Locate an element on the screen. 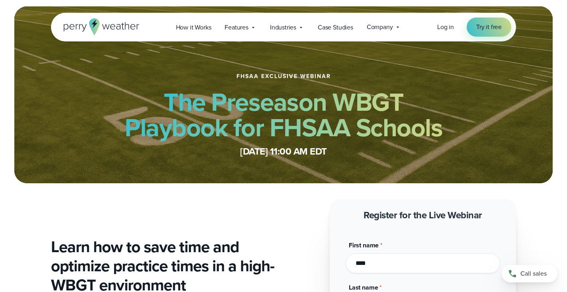 This screenshot has height=292, width=567. a: Case Studies is located at coordinates (335, 27).